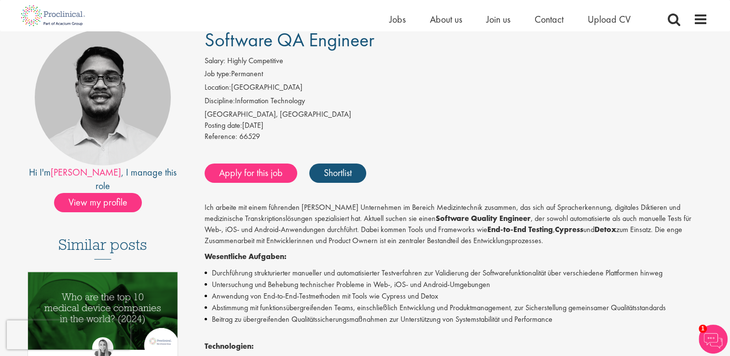 This screenshot has height=356, width=730. I want to click on span: Contact, so click(549, 19).